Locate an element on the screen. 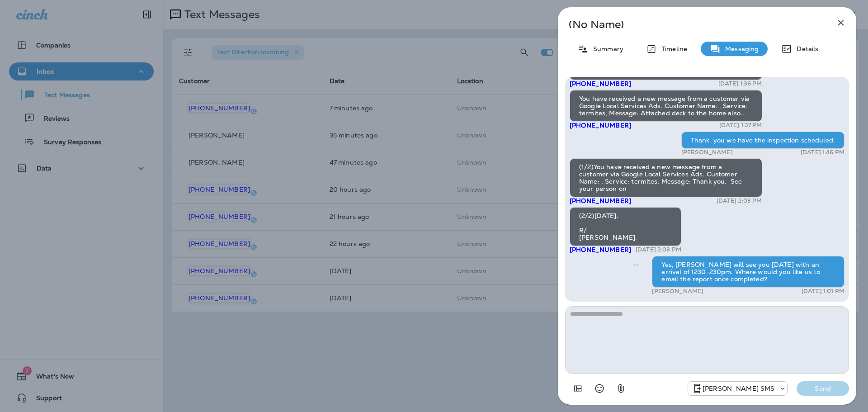  button: Select an emoji is located at coordinates (600, 388).